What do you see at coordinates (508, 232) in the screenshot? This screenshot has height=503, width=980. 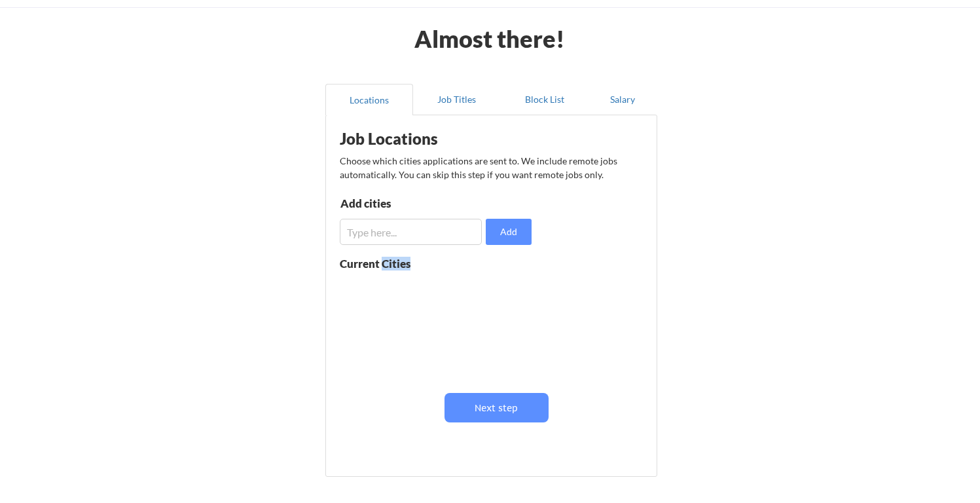 I see `button: Add` at bounding box center [508, 232].